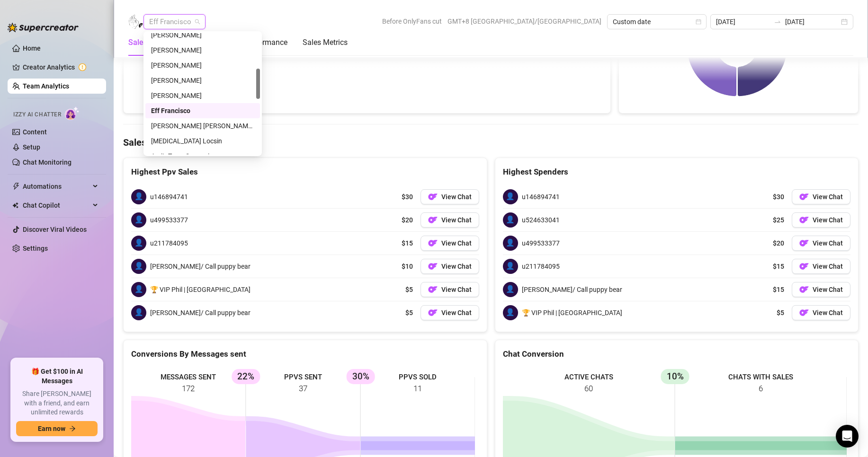 The width and height of the screenshot is (868, 457). I want to click on div: AmityTracy Sacaguing, so click(203, 156).